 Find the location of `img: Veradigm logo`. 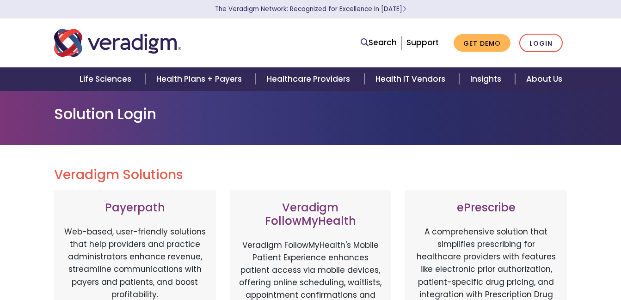

img: Veradigm logo is located at coordinates (117, 43).